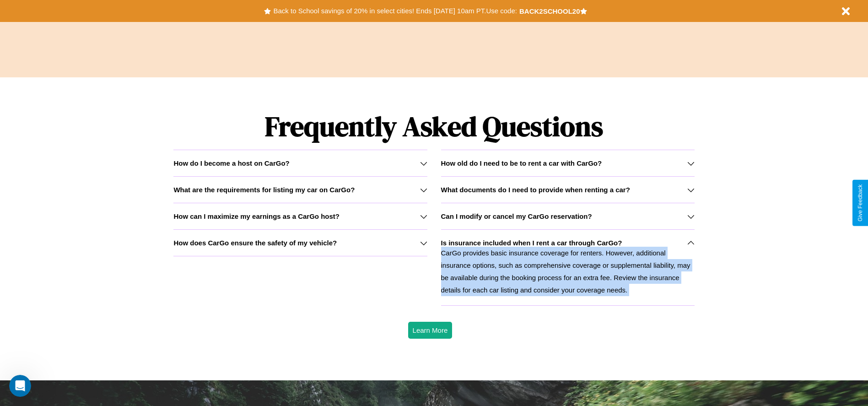 The width and height of the screenshot is (868, 406). I want to click on button: Learn More, so click(430, 330).